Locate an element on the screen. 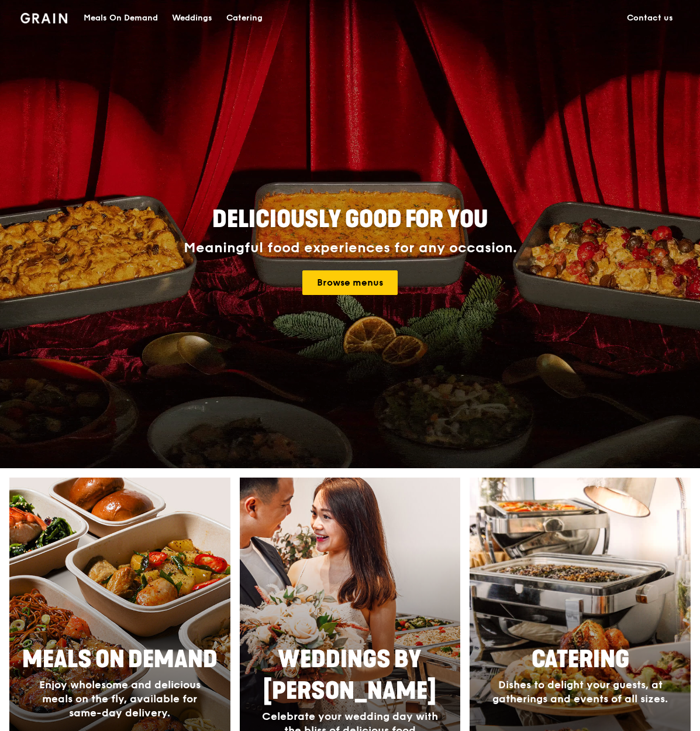 This screenshot has height=731, width=700. div: Weddings is located at coordinates (192, 18).